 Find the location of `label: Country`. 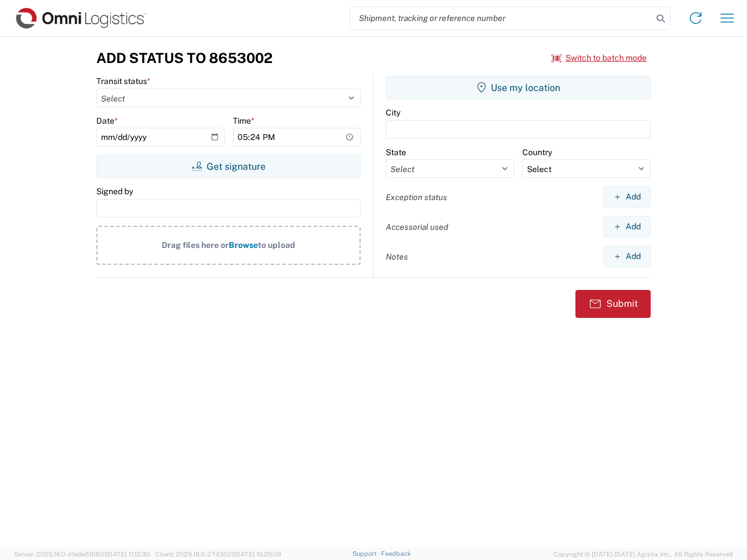

label: Country is located at coordinates (537, 152).